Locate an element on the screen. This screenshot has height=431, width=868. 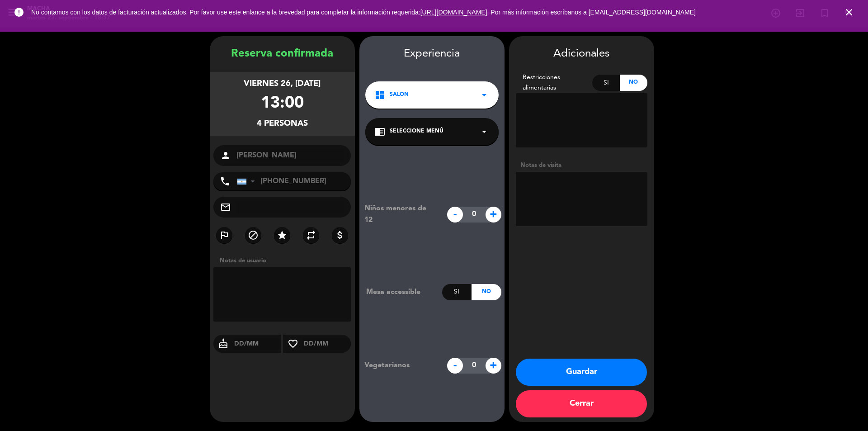
button: Cerrar is located at coordinates (581, 403).